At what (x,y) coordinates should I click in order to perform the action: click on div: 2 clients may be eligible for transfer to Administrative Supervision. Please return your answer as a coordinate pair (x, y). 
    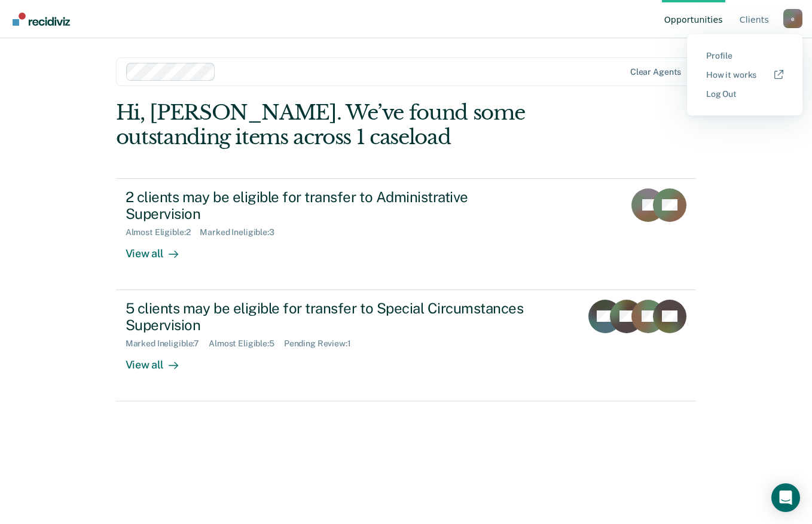
    Looking at the image, I should click on (335, 206).